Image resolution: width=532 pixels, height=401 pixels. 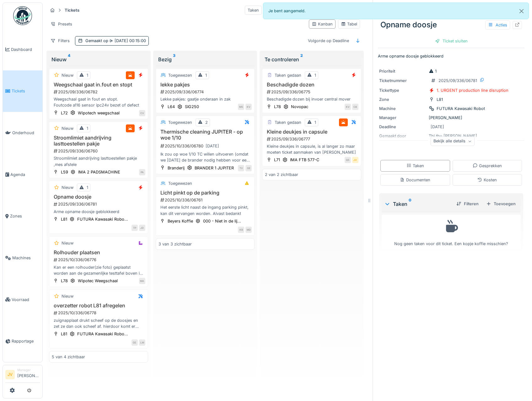 I want to click on span: Dashboard, so click(x=25, y=49).